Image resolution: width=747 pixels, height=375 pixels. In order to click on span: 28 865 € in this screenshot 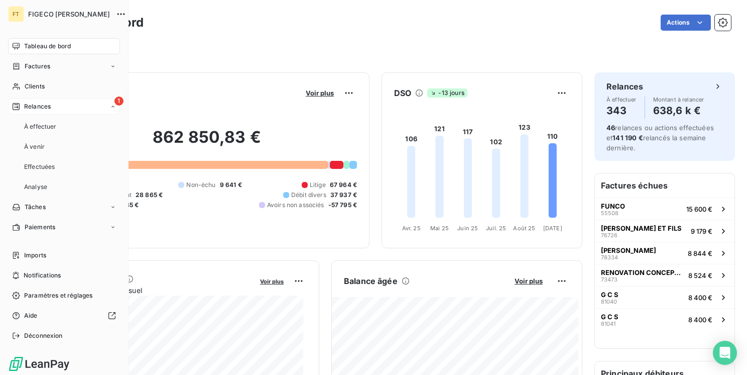, I will do `click(149, 195)`.